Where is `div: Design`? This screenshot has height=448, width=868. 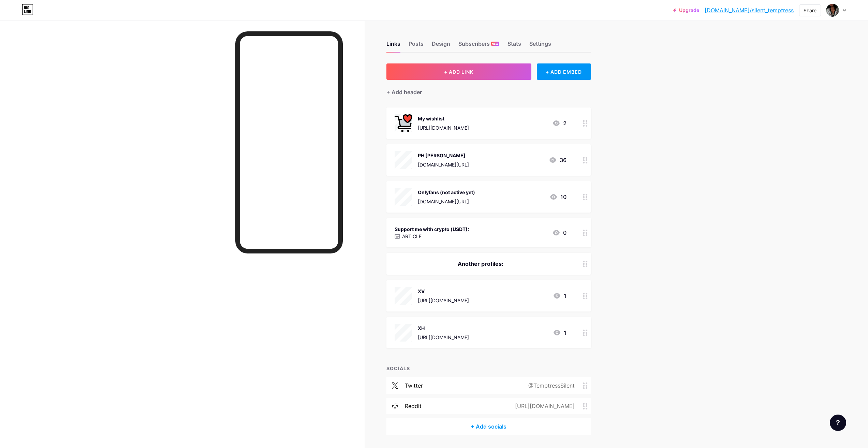 div: Design is located at coordinates (441, 46).